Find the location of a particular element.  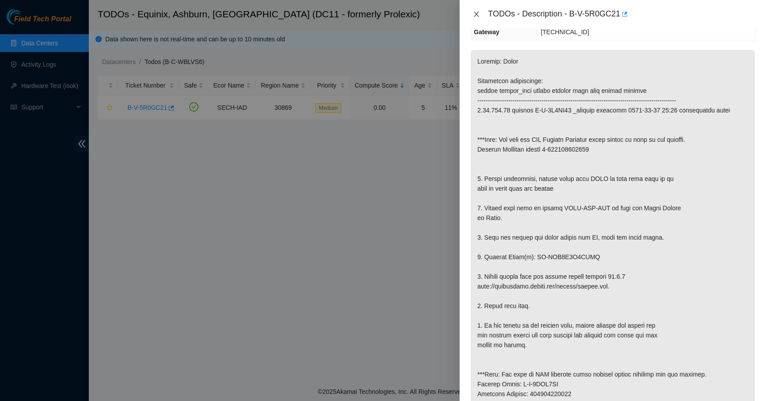

span: close is located at coordinates (477, 14).